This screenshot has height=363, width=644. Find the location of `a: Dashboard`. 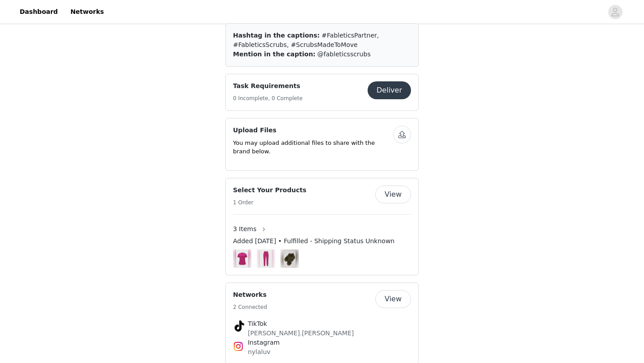

a: Dashboard is located at coordinates (39, 12).